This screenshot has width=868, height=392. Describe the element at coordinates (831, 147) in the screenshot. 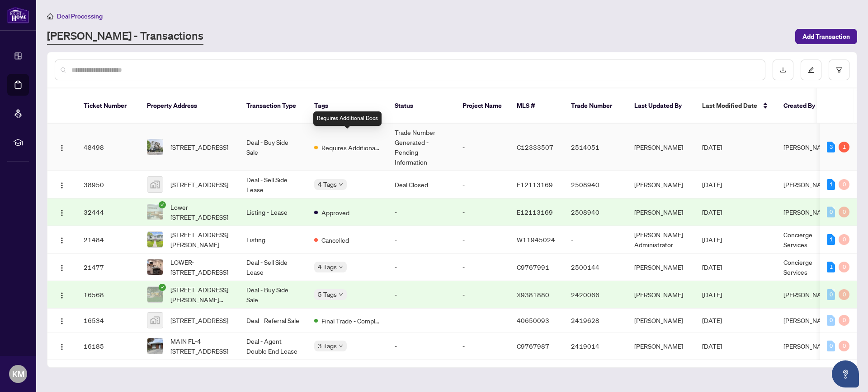

I see `div: 3` at that location.